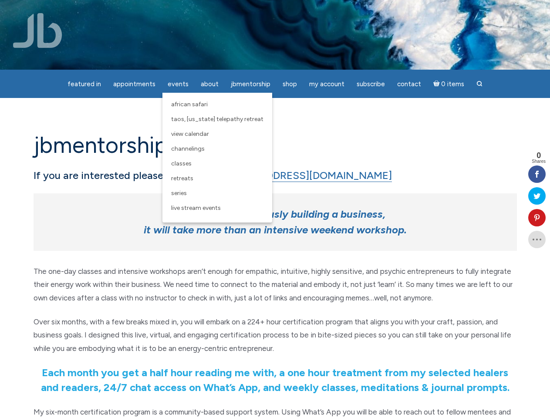 This screenshot has width=550, height=418. What do you see at coordinates (217, 134) in the screenshot?
I see `a: View Calendar` at bounding box center [217, 134].